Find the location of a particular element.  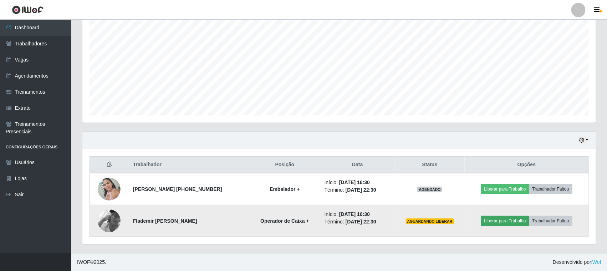

img: 1702328329487.jpeg is located at coordinates (109, 188).